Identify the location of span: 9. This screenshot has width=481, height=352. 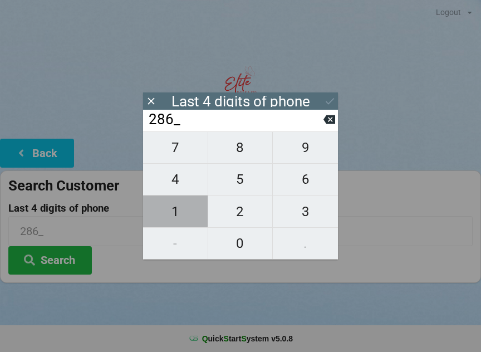
(305, 147).